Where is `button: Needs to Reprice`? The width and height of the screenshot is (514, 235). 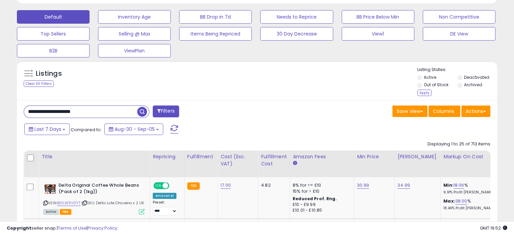
button: Needs to Reprice is located at coordinates (296, 17).